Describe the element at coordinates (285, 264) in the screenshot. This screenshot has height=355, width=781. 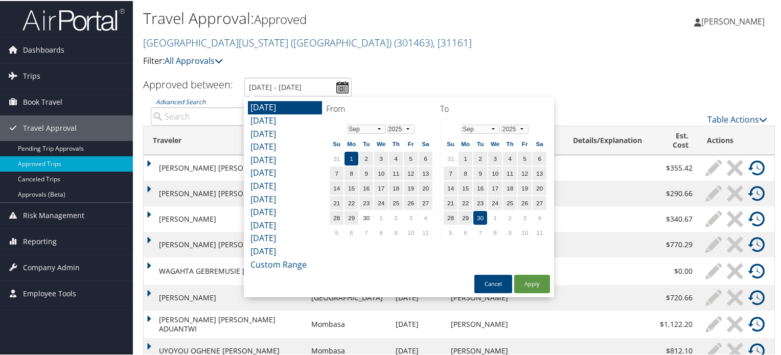
I see `li: Custom Range` at that location.